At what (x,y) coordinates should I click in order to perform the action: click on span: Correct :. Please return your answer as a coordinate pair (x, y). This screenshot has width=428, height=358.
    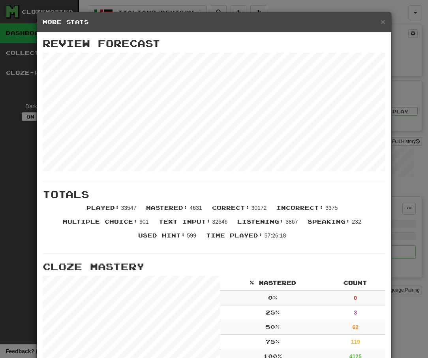
    Looking at the image, I should click on (231, 207).